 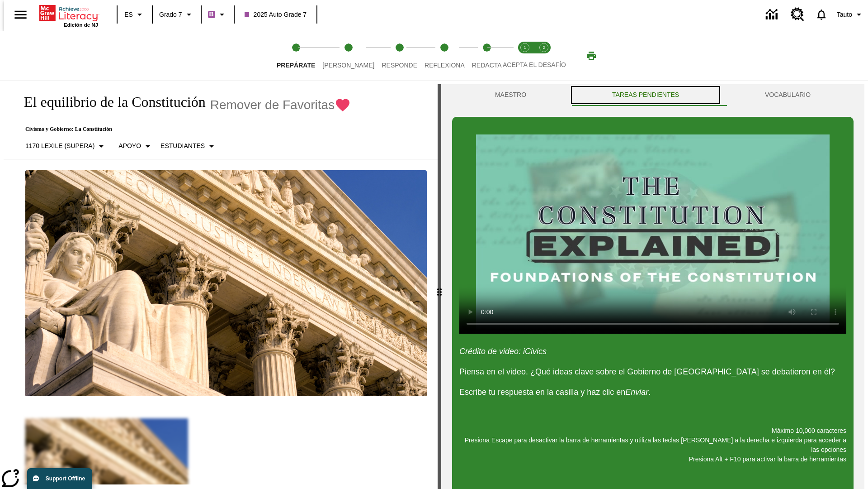 What do you see at coordinates (177, 15) in the screenshot?
I see `button: Grado: Grado 7, Elige un grado` at bounding box center [177, 15].